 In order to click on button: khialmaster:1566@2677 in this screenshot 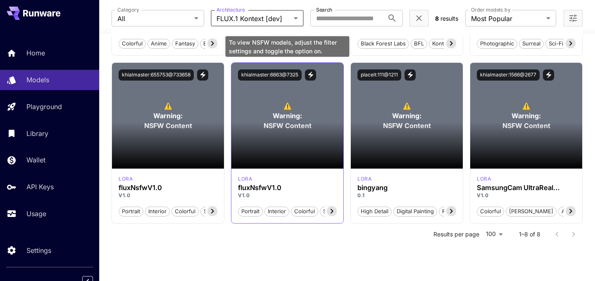, I will do `click(508, 75)`.